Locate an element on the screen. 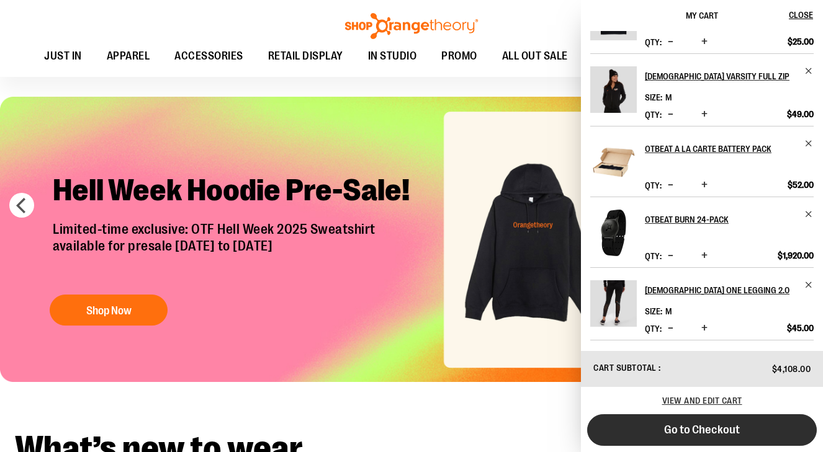 This screenshot has height=452, width=823. span: $52.00 is located at coordinates (801, 185).